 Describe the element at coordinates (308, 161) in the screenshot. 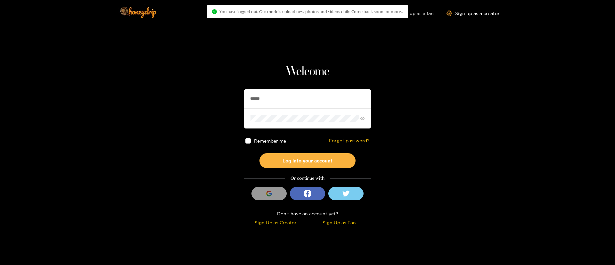

I see `button: Log into your account` at that location.